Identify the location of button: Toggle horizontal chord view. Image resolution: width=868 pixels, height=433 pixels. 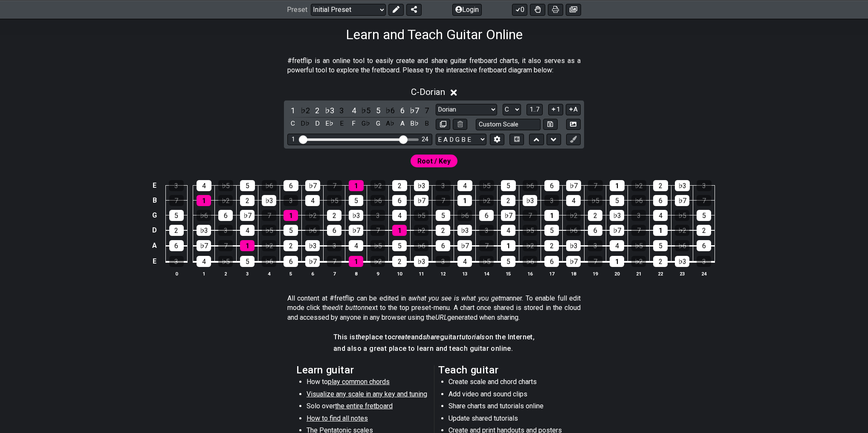
(517, 139).